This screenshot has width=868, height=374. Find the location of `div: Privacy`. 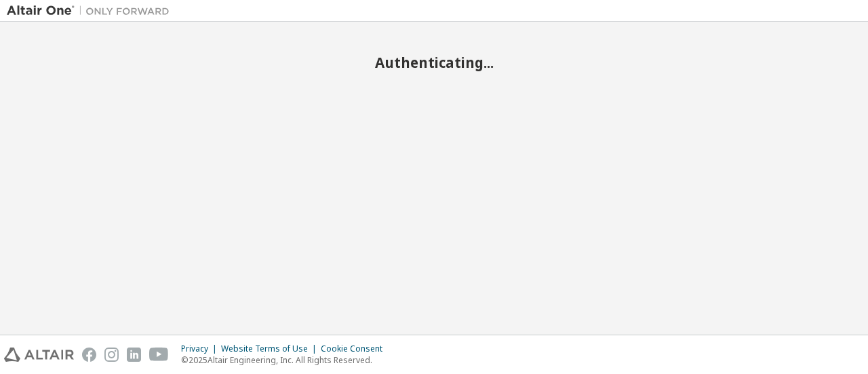

div: Privacy is located at coordinates (201, 348).